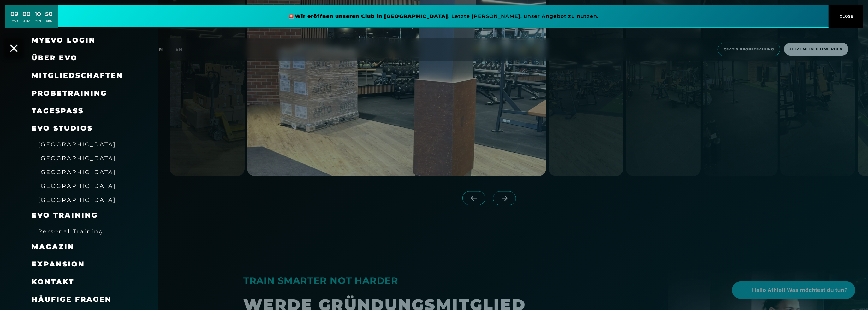  Describe the element at coordinates (39, 21) in the screenshot. I see `div: MIN` at that location.